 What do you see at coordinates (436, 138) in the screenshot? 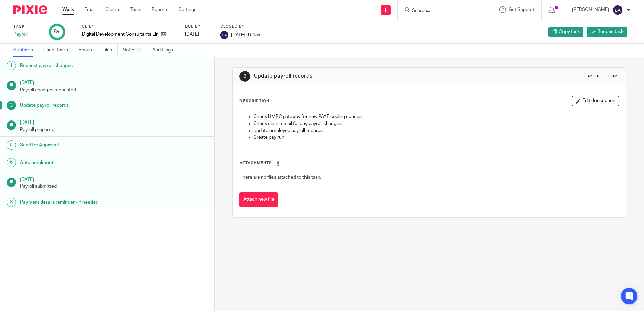
I see `p: Create pay run` at bounding box center [436, 138].